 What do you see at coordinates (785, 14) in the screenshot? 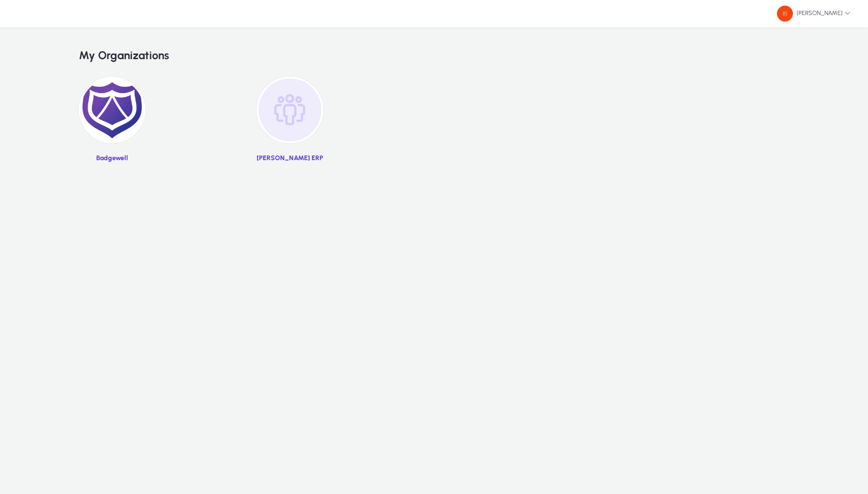
I see `img: 48.png` at bounding box center [785, 14].